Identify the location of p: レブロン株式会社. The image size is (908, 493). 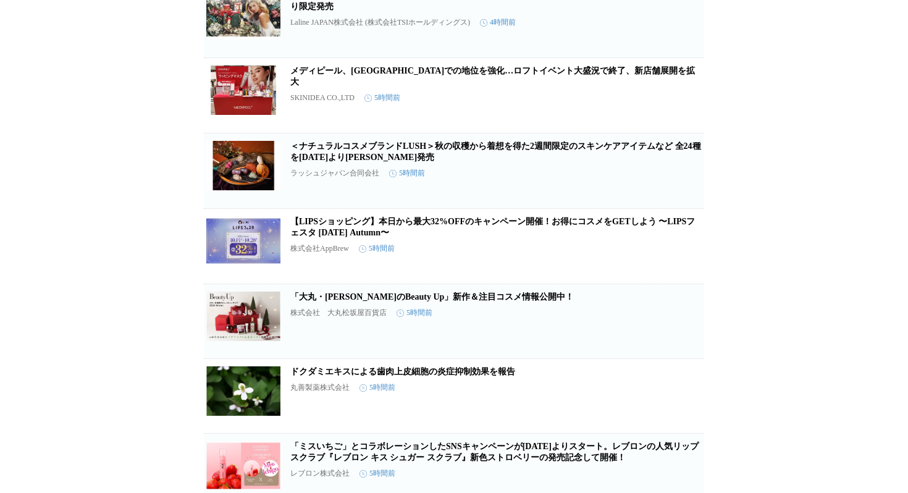
(320, 473).